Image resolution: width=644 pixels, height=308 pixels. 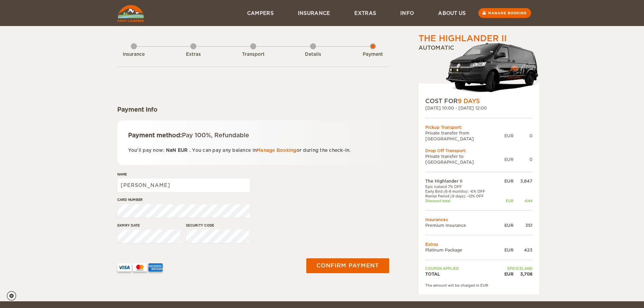 What do you see at coordinates (479, 244) in the screenshot?
I see `td: Extras` at bounding box center [479, 244].